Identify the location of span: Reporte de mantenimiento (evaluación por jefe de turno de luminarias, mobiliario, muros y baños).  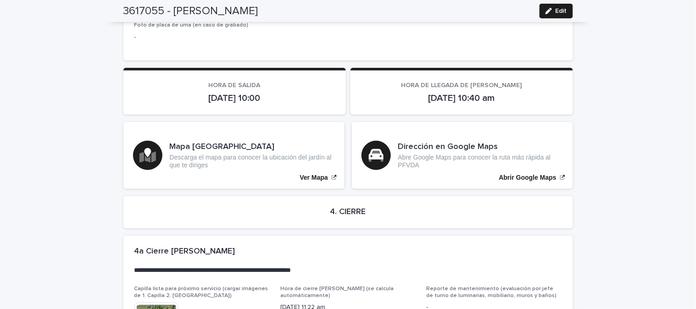
(492, 292).